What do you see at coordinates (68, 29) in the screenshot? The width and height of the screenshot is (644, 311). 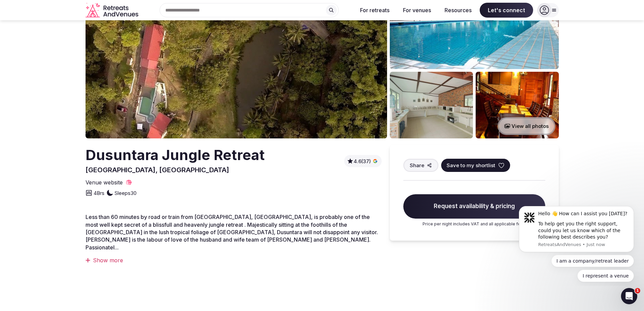 I see `div: message notification from RetreatsAndVenues, Just now. Hello 👋 How can I assist you today? To hel...` at bounding box center [68, 29].